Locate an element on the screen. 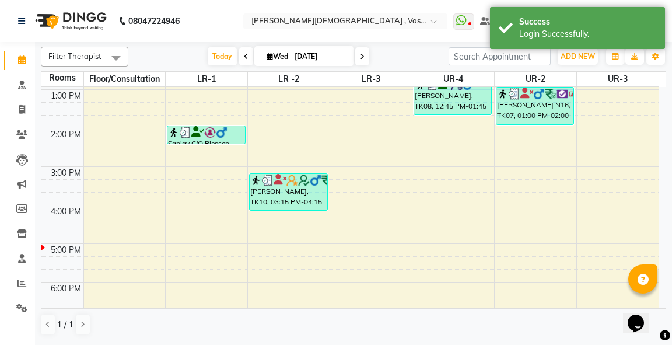 This screenshot has height=345, width=672. button: ADD NEW is located at coordinates (578, 57).